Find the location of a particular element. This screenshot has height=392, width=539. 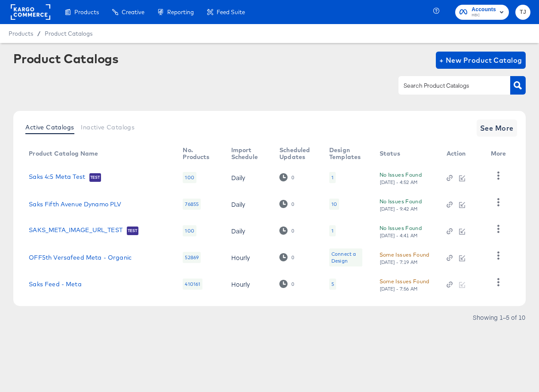

span: TJ is located at coordinates (523, 12).